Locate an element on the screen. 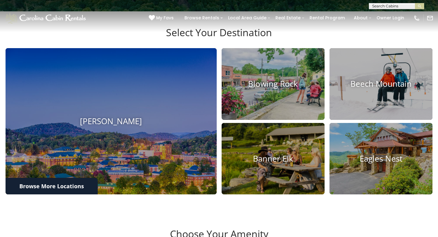  a: About is located at coordinates (360, 18).